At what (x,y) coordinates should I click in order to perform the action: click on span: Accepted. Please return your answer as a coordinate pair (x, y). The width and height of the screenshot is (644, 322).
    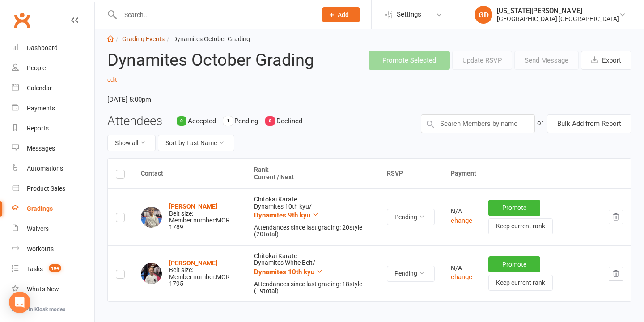
    Looking at the image, I should click on (202, 121).